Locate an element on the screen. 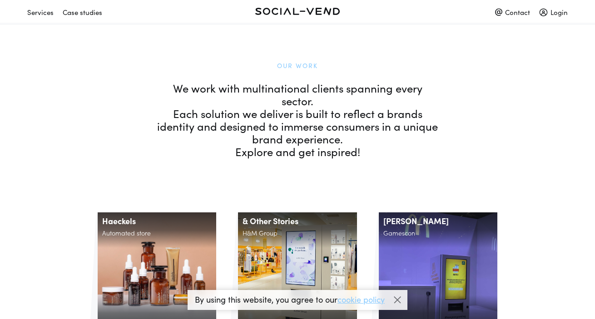 Image resolution: width=595 pixels, height=319 pixels. h1: Our Work is located at coordinates (298, 65).